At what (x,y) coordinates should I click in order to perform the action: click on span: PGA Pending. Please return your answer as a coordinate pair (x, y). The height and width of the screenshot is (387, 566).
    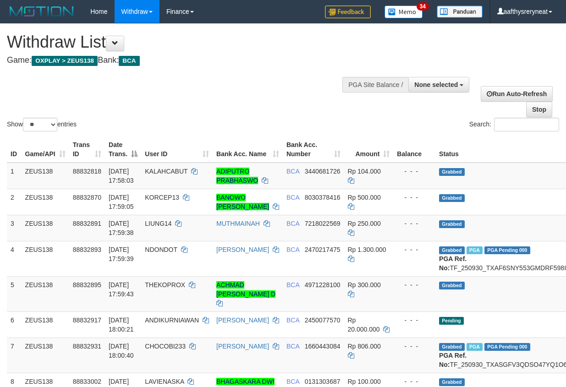
    Looking at the image, I should click on (508, 347).